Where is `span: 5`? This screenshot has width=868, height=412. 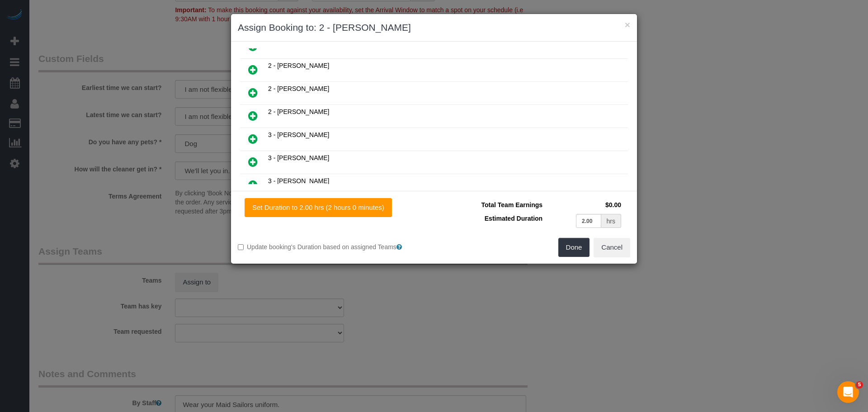 span: 5 is located at coordinates (859, 385).